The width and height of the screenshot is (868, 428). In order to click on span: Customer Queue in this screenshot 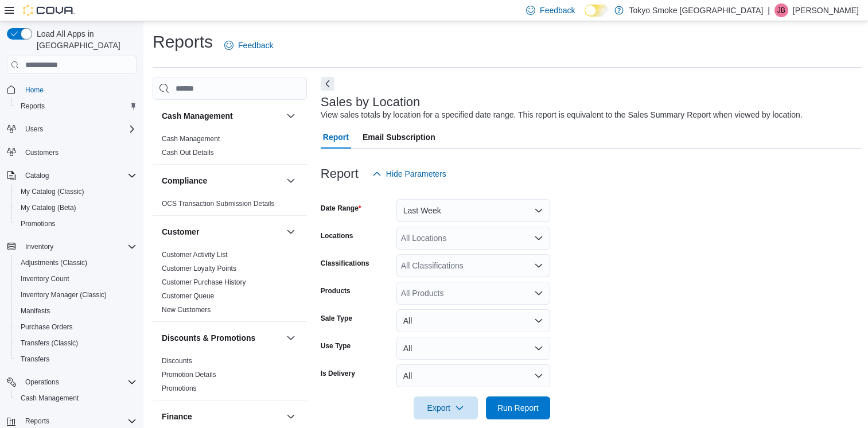, I will do `click(187, 296)`.